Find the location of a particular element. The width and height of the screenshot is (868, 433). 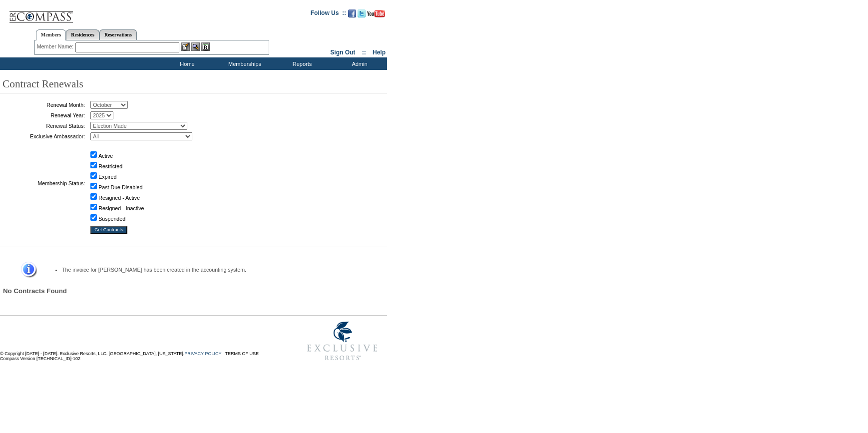

td: Memberships is located at coordinates (243, 64).